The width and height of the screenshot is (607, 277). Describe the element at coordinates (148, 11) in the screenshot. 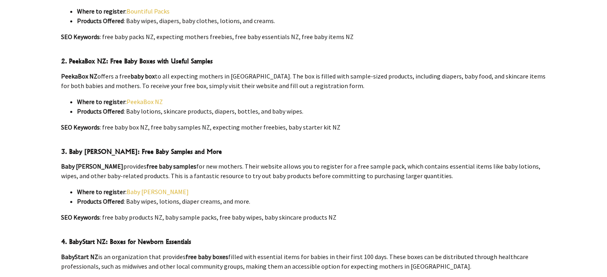

I see `a: Bountiful Packs` at that location.